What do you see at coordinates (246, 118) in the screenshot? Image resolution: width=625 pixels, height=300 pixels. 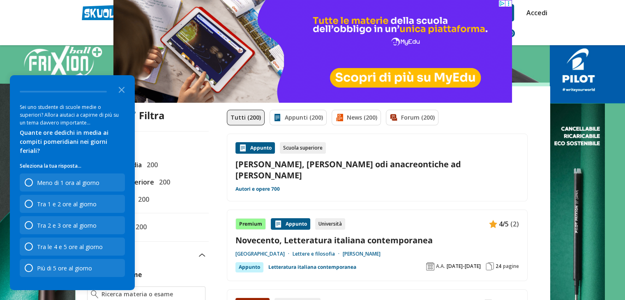 I see `a: Tutti (200)` at bounding box center [246, 118].